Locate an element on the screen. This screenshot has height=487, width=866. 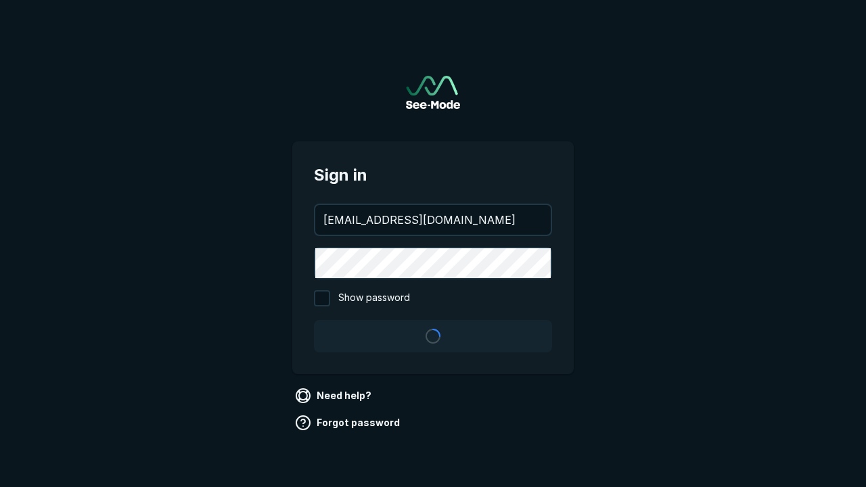
span: Show password is located at coordinates (374, 298).